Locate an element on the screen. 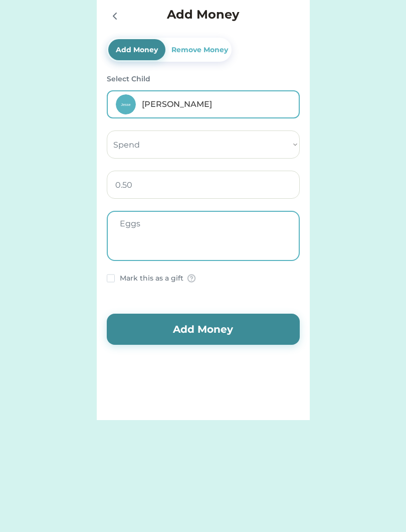  h4: Add Money is located at coordinates (203, 15).